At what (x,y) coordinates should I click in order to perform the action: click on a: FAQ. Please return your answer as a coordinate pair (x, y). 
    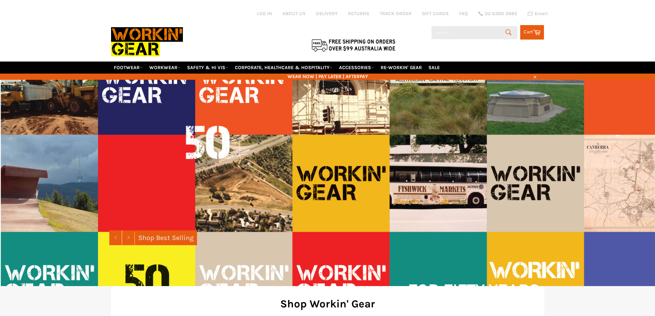
    Looking at the image, I should click on (463, 13).